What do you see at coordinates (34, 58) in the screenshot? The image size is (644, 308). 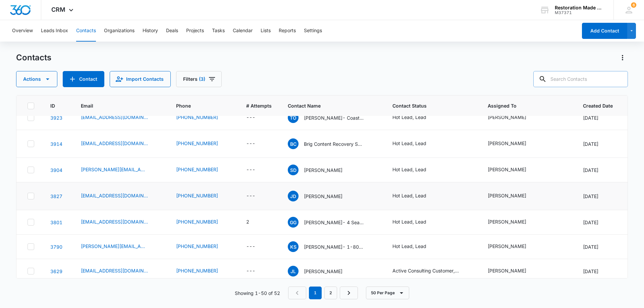 I see `h1: Contacts` at bounding box center [34, 58].